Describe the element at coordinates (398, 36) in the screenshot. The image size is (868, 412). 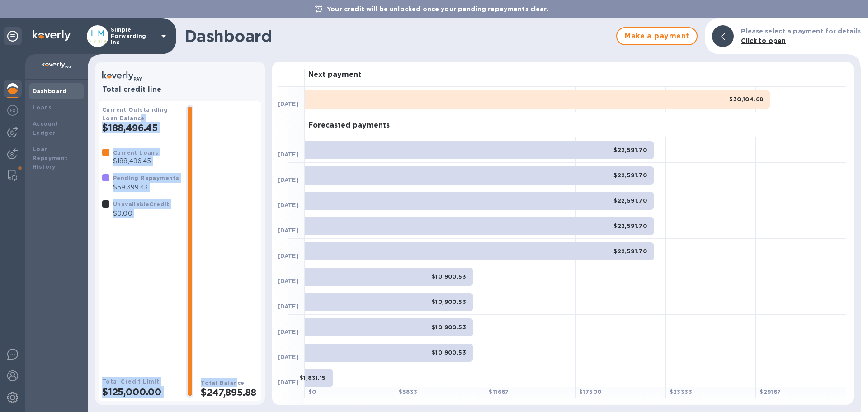
I see `h1: Dashboard` at that location.